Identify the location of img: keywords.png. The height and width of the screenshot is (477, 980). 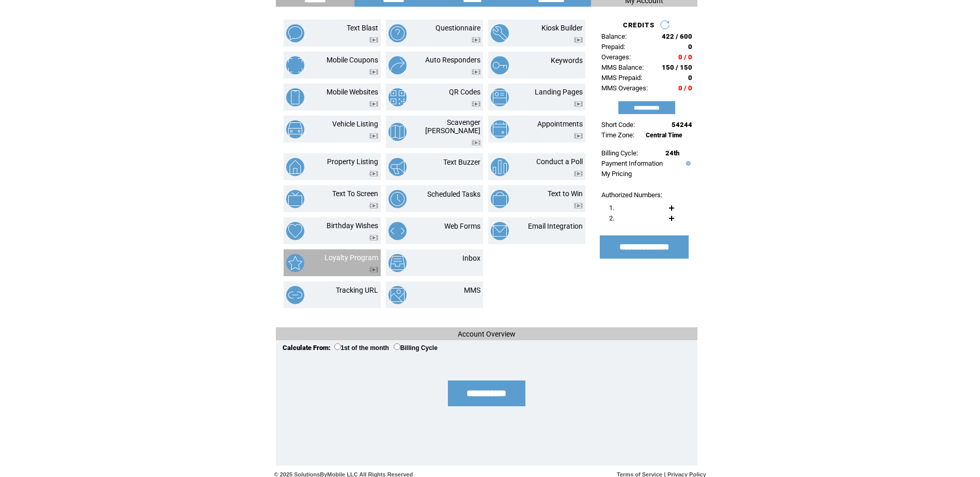
(500, 65).